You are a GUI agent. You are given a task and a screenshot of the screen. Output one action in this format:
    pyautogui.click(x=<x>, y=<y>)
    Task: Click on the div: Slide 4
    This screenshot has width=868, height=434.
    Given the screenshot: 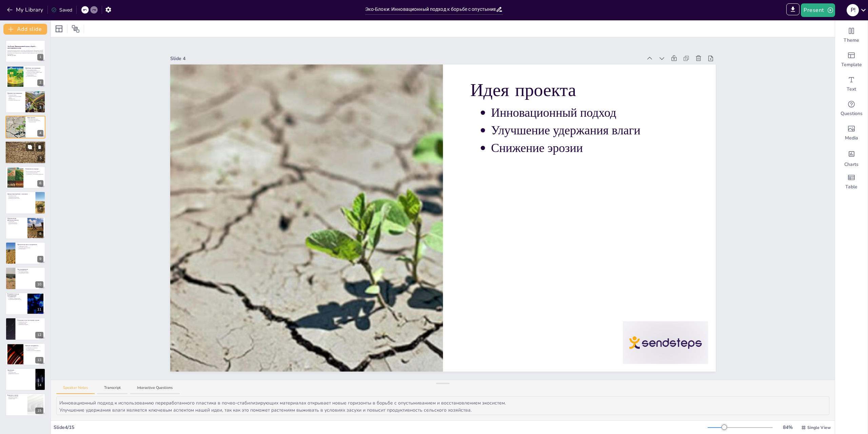 What is the action you would take?
    pyautogui.click(x=406, y=58)
    